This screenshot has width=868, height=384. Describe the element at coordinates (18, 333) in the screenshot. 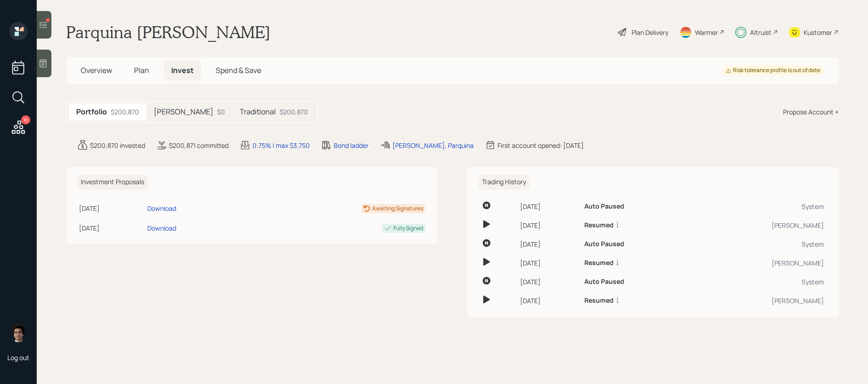

I see `img: harrison-schaefer-headshot-2.png` at that location.